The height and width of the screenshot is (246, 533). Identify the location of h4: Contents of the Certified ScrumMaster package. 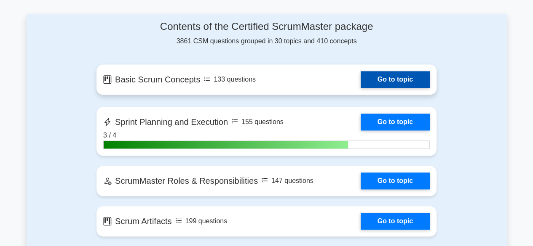
(266, 27).